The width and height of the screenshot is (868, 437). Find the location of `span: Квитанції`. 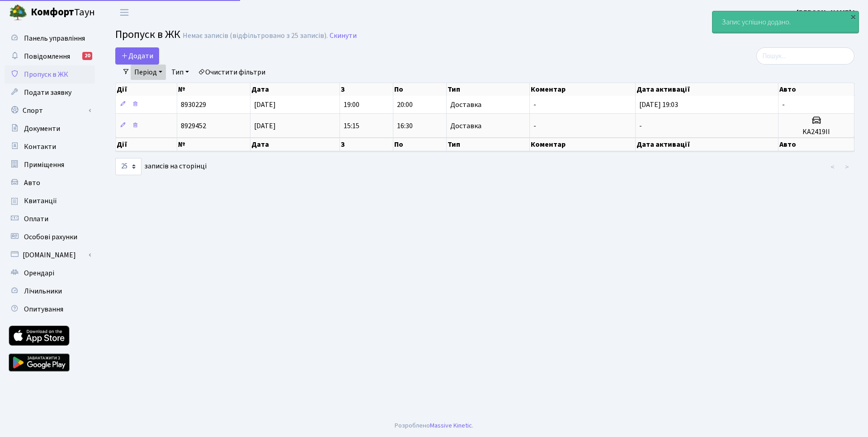

span: Квитанції is located at coordinates (40, 201).